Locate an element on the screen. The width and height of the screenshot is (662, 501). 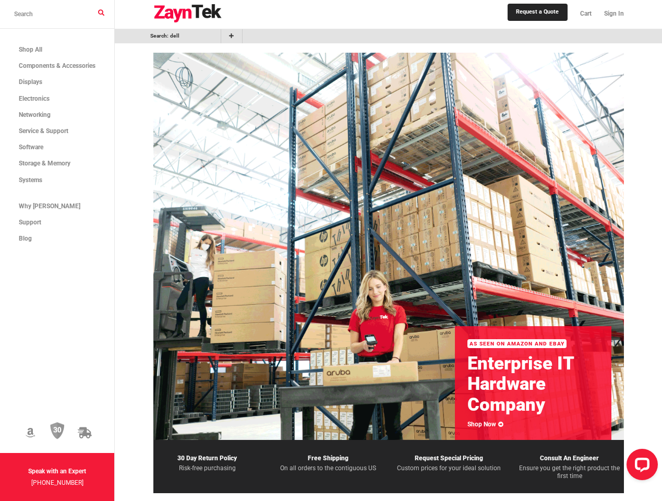
p: On all orders to the contiguous US is located at coordinates (328, 468).